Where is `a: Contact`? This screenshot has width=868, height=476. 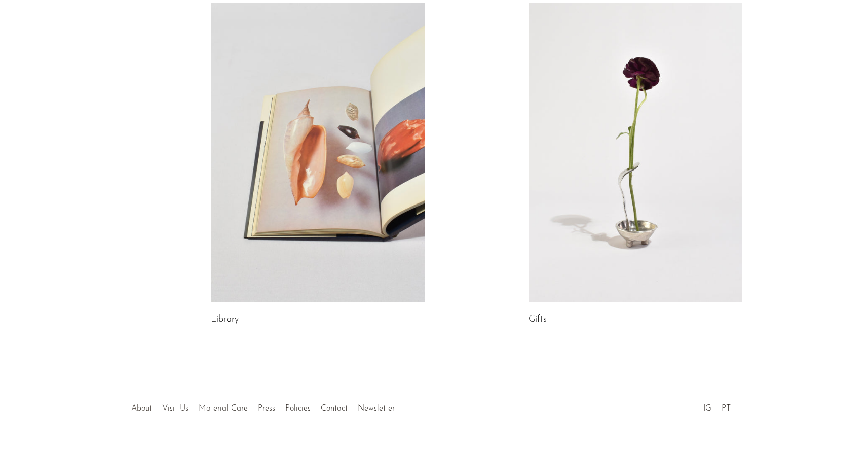 a: Contact is located at coordinates (334, 408).